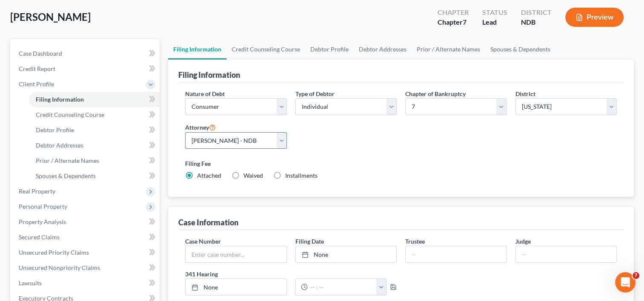 This screenshot has height=301, width=644. What do you see at coordinates (494, 12) in the screenshot?
I see `div: Status` at bounding box center [494, 12].